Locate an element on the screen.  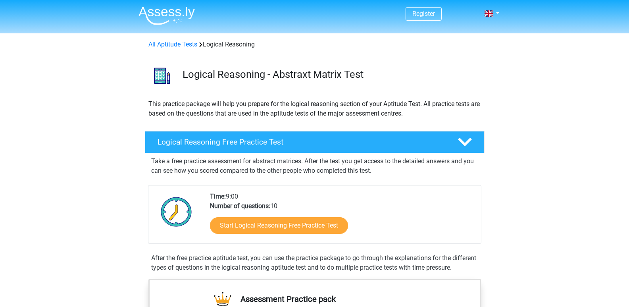
a: All Aptitude Tests is located at coordinates (173, 44).